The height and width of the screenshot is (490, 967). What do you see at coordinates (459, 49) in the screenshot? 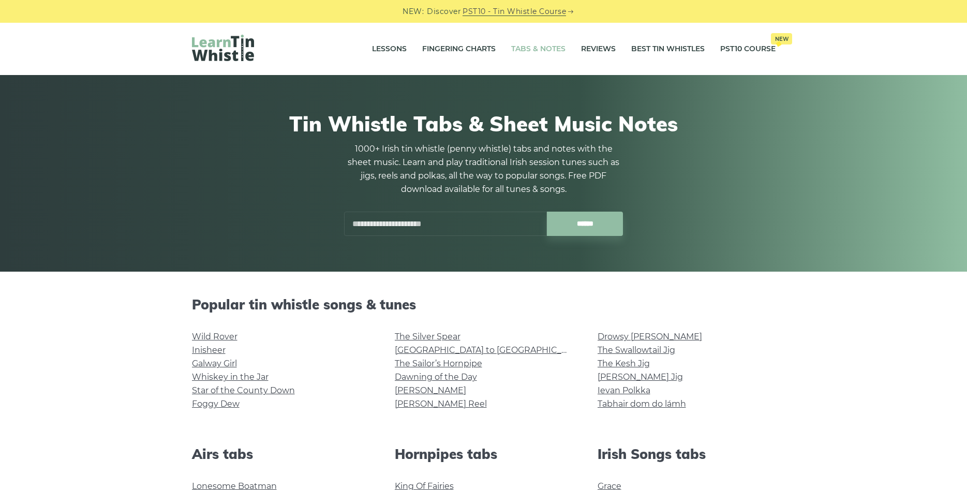
I see `a: Fingering Charts` at bounding box center [459, 49].